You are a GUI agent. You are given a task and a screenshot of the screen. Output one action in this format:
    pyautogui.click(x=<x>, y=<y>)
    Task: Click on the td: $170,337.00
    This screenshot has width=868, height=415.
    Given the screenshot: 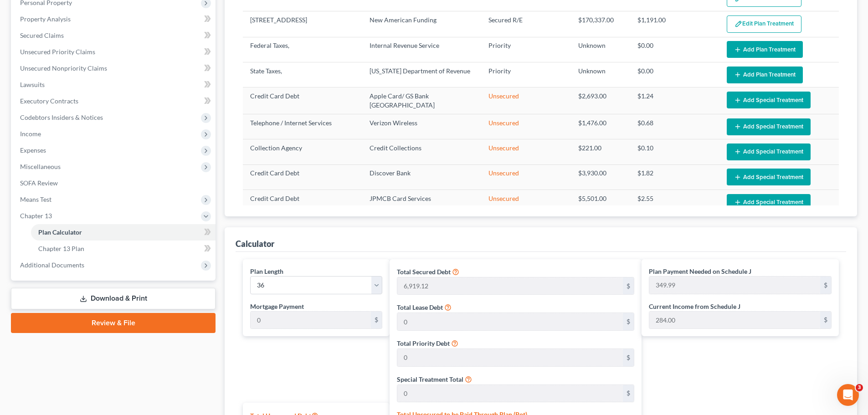 What is the action you would take?
    pyautogui.click(x=601, y=24)
    